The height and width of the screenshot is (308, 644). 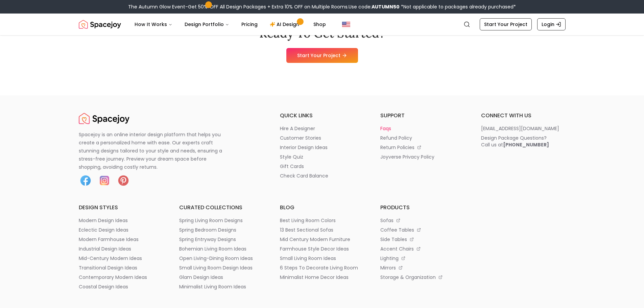 What do you see at coordinates (113, 277) in the screenshot?
I see `p: contemporary modern ideas` at bounding box center [113, 277].